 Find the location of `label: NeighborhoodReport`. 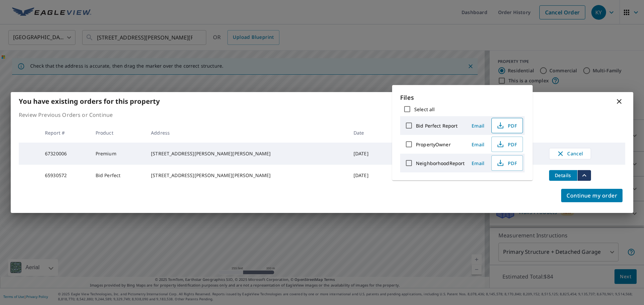

label: NeighborhoodReport is located at coordinates (440, 163).